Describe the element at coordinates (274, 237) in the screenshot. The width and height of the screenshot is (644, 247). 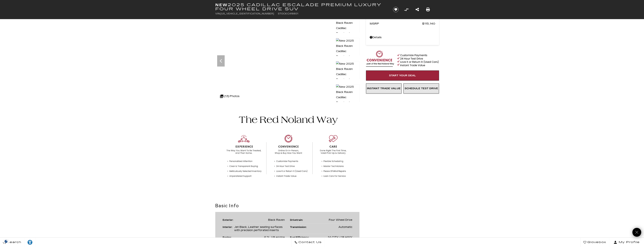
I see `span: 6.2L V8 engine` at that location.